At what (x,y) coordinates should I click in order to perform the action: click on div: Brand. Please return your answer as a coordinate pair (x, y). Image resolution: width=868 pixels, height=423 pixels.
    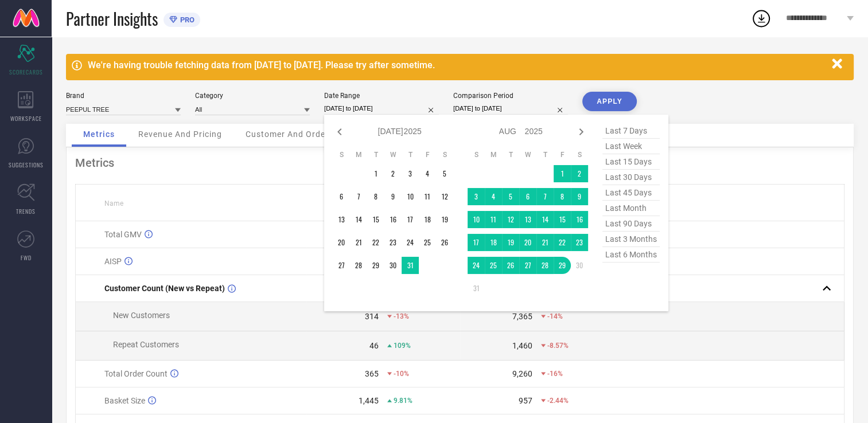
    Looking at the image, I should click on (124, 96).